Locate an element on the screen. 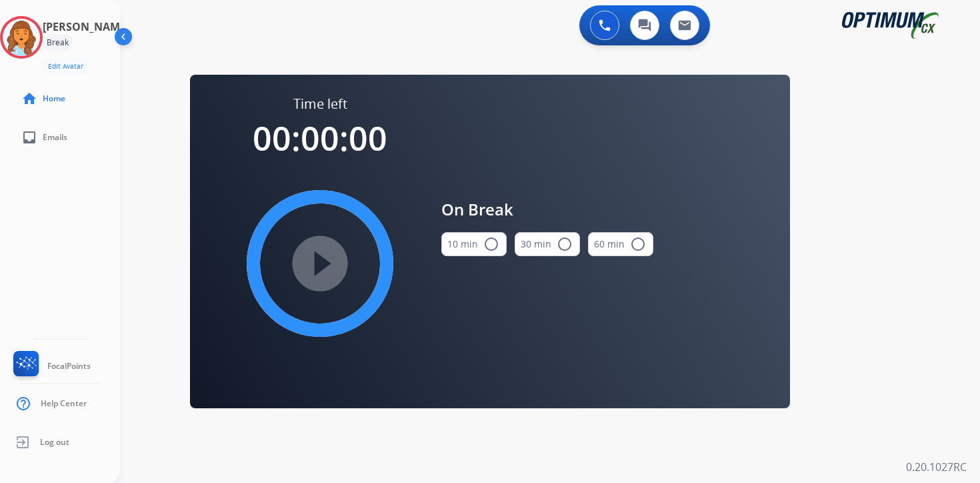 Image resolution: width=980 pixels, height=483 pixels. span: Log out is located at coordinates (55, 442).